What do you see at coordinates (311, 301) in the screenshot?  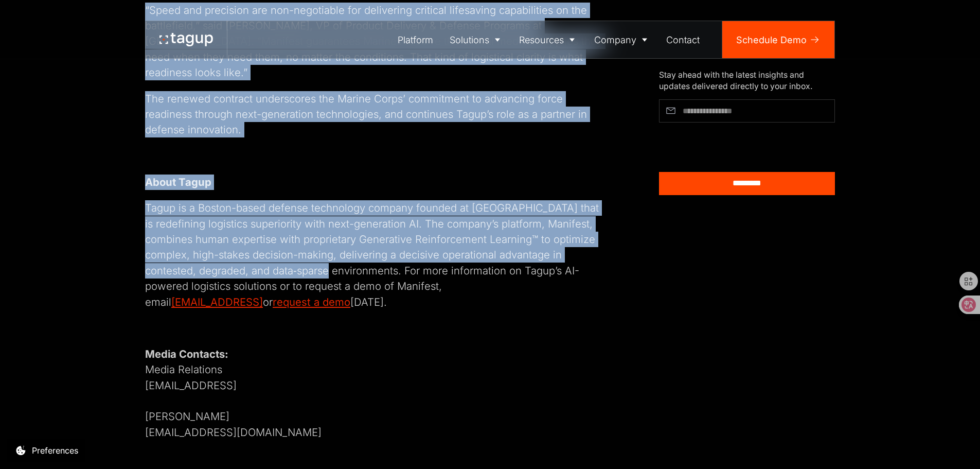 I see `a: request a demo` at bounding box center [311, 301].